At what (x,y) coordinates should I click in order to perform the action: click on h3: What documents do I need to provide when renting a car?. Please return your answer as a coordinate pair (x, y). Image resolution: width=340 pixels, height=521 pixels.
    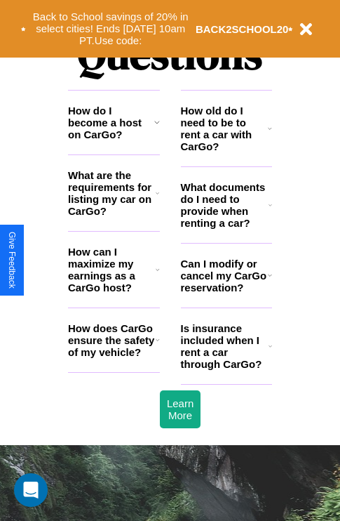
    Looking at the image, I should click on (225, 205).